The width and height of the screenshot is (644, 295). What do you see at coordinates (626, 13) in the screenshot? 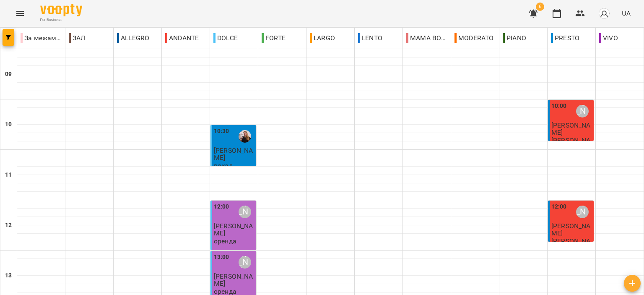
I see `button: UA` at bounding box center [626, 13].